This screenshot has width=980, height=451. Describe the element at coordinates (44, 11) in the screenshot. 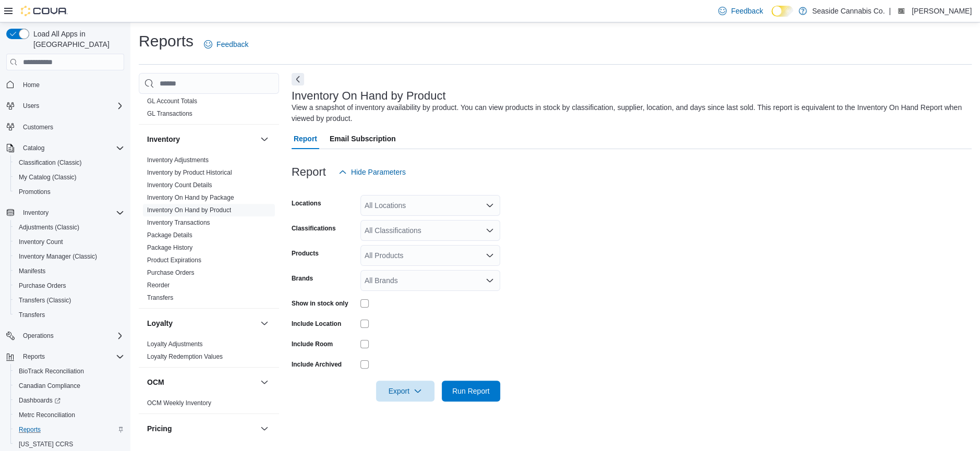

I see `img: Cova` at that location.